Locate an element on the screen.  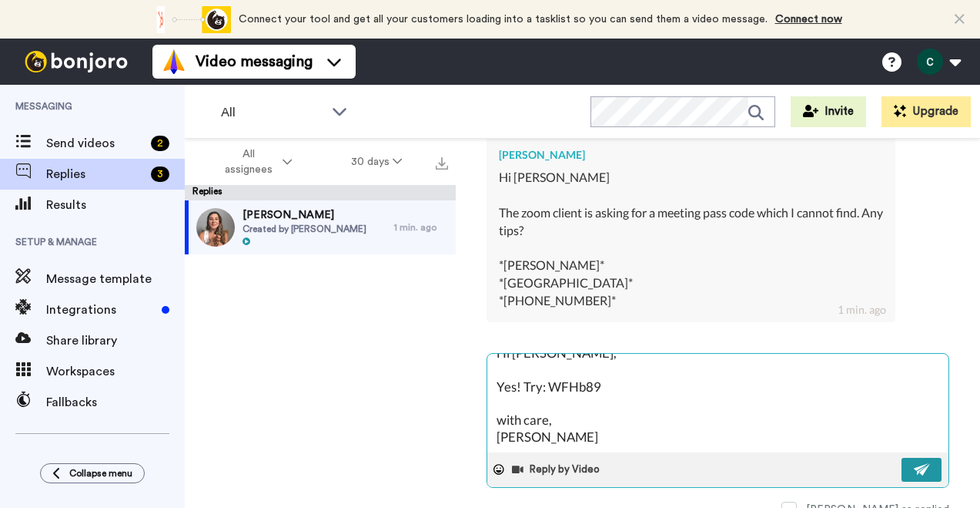
img: send-white.svg is located at coordinates (922, 470).